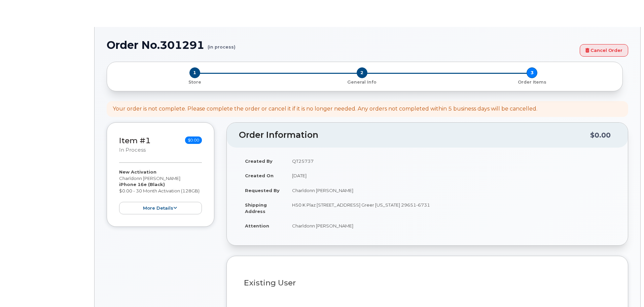 This screenshot has width=644, height=307. What do you see at coordinates (362, 73) in the screenshot?
I see `span: 2` at bounding box center [362, 73].